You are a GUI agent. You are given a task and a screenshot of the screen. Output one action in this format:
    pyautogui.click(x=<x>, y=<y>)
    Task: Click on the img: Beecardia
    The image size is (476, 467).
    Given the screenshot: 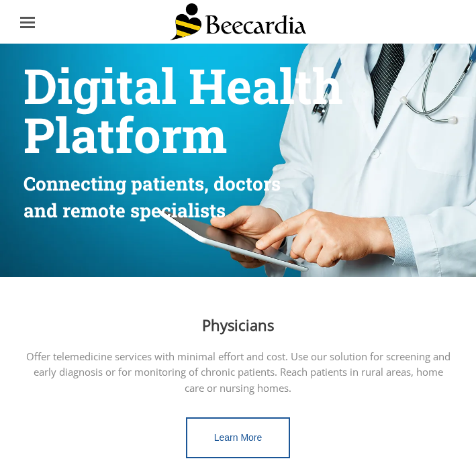 What is the action you would take?
    pyautogui.click(x=238, y=21)
    